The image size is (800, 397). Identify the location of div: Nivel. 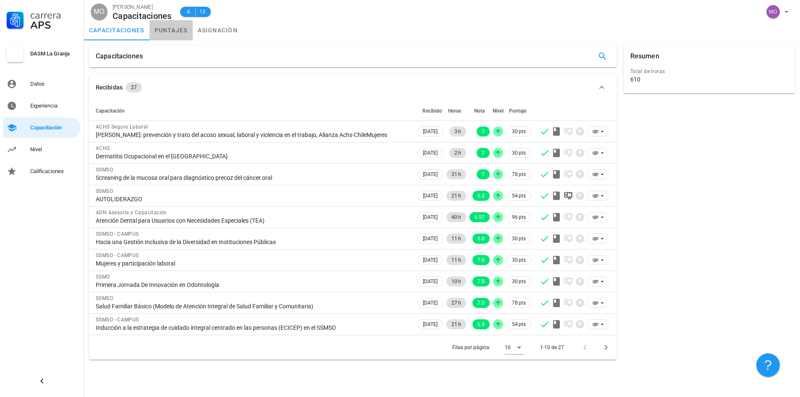
(54, 149).